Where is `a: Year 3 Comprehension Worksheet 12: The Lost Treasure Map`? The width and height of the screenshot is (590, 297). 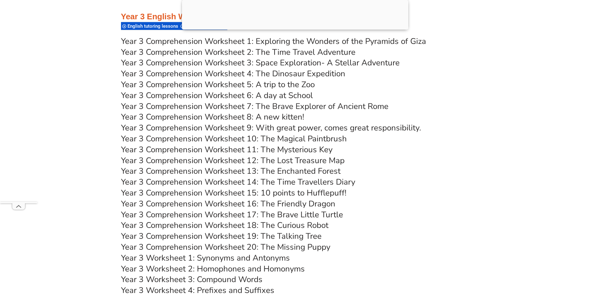
a: Year 3 Comprehension Worksheet 12: The Lost Treasure Map is located at coordinates (233, 160).